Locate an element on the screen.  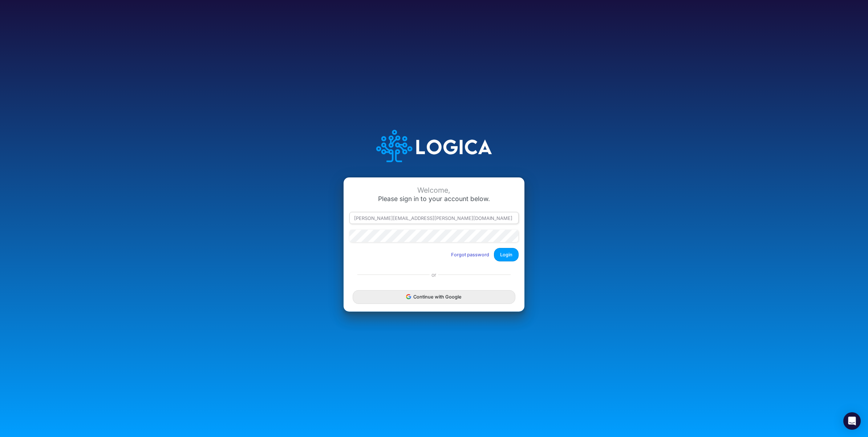
input: Email is located at coordinates (434, 218).